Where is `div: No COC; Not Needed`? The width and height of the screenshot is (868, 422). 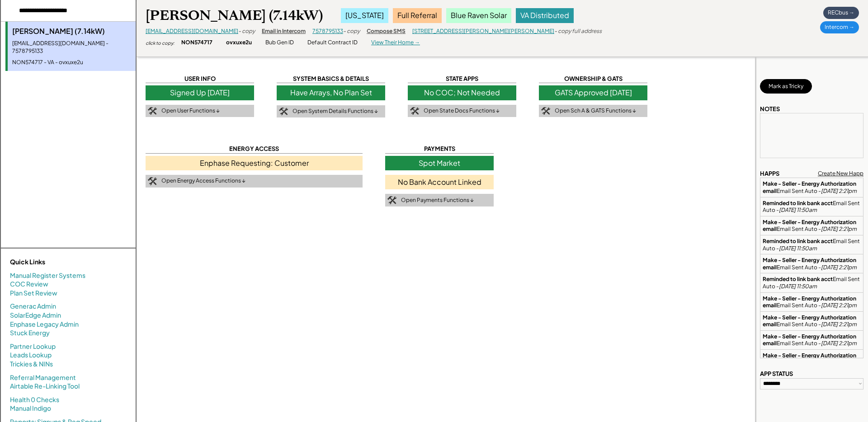 div: No COC; Not Needed is located at coordinates (462, 93).